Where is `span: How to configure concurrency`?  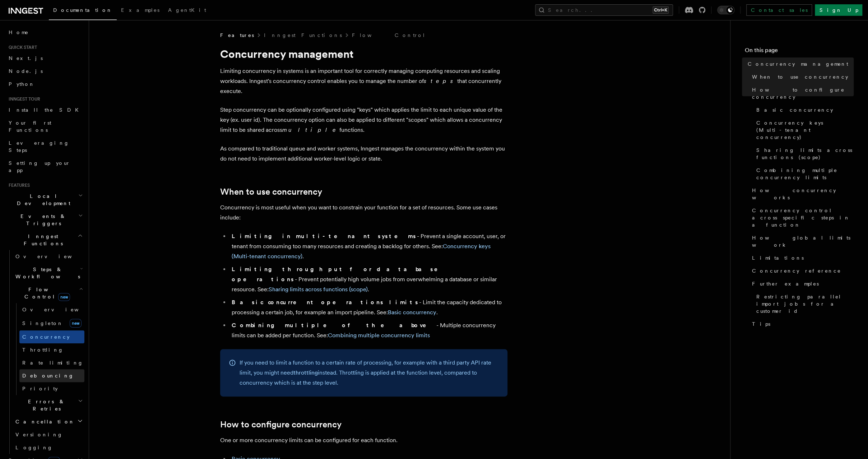
span: How to configure concurrency is located at coordinates (803, 93).